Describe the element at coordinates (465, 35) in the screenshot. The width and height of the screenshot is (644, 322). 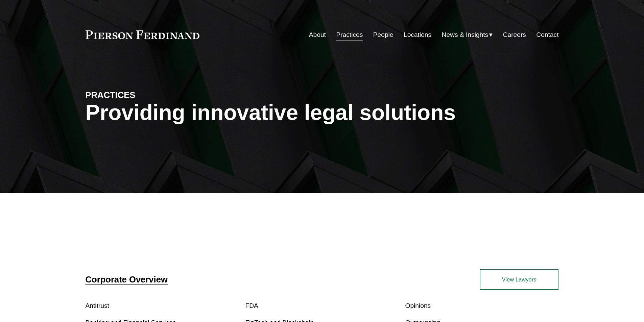
I see `span: News & Insights` at that location.